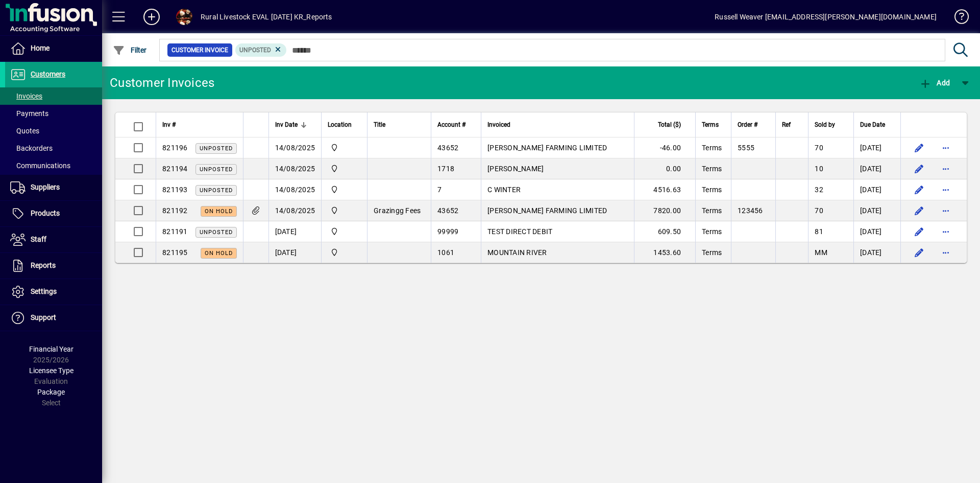 The image size is (980, 483). What do you see at coordinates (344, 211) in the screenshot?
I see `span: Callum Stalker` at bounding box center [344, 211].